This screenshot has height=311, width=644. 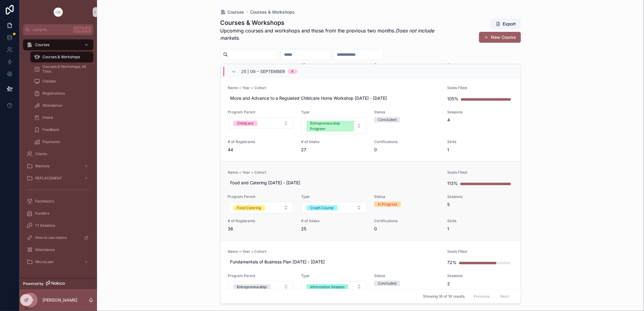 What do you see at coordinates (407, 221) in the screenshot?
I see `span: Certifications` at bounding box center [407, 221].